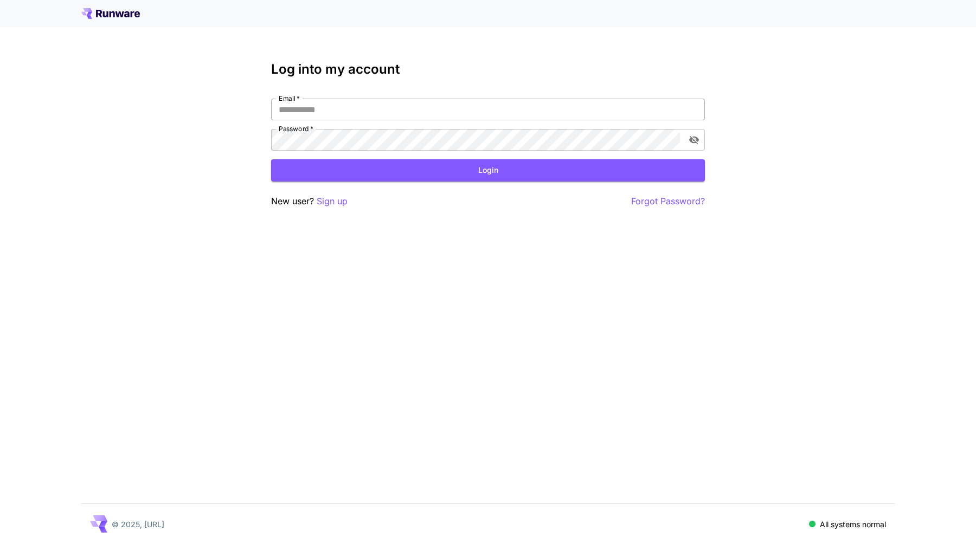 This screenshot has width=976, height=544. Describe the element at coordinates (488, 69) in the screenshot. I see `h3: Log into my account` at that location.